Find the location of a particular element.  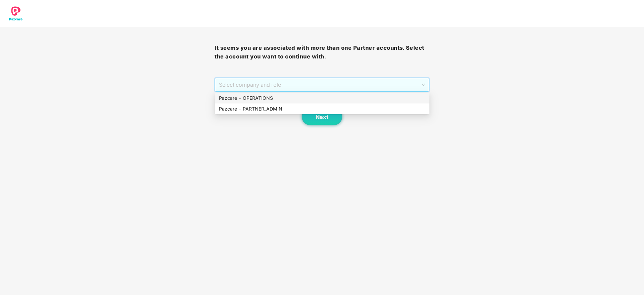

div: Pazcare - OPERATIONS is located at coordinates (322, 98).